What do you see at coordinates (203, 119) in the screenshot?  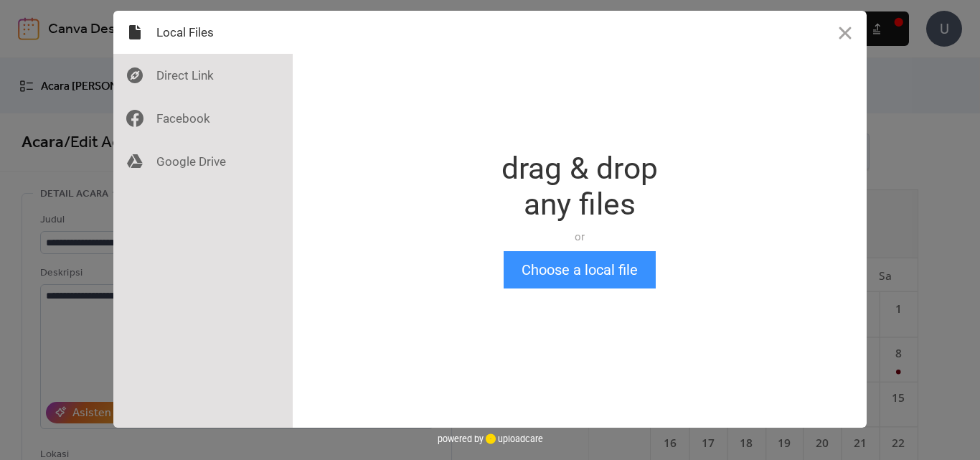 I see `div: Facebook` at bounding box center [203, 119].